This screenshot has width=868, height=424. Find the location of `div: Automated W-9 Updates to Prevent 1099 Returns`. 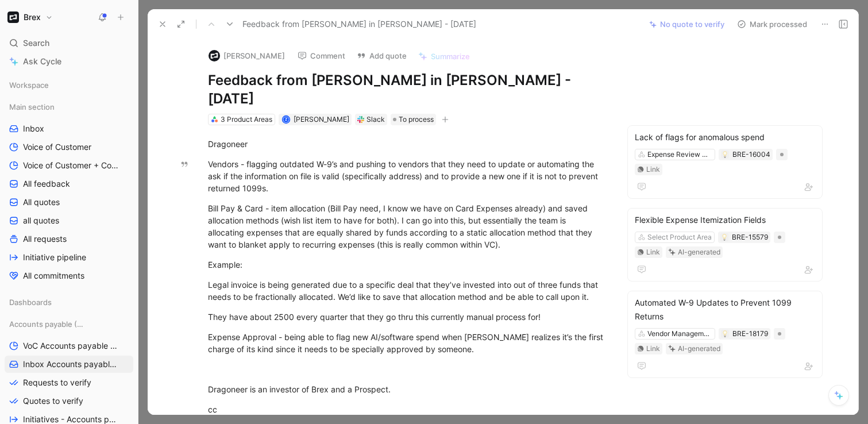

div: Automated W-9 Updates to Prevent 1099 Returns is located at coordinates (725, 310).